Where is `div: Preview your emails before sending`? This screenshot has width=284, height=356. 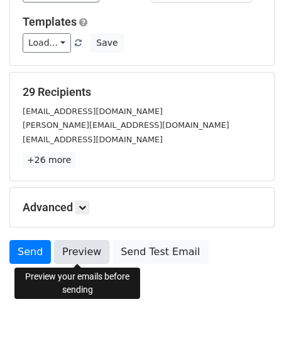
div: Preview your emails before sending is located at coordinates (77, 284).